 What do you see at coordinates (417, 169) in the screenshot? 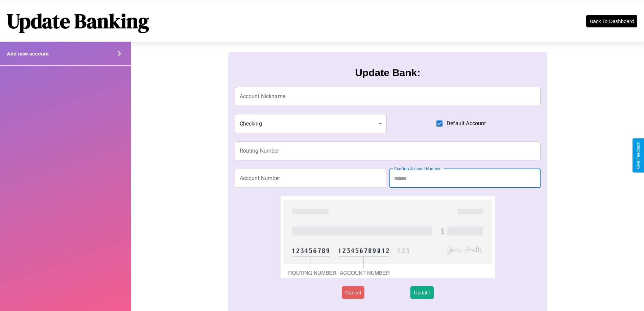
I see `label: Confirm Account Number` at bounding box center [417, 169].